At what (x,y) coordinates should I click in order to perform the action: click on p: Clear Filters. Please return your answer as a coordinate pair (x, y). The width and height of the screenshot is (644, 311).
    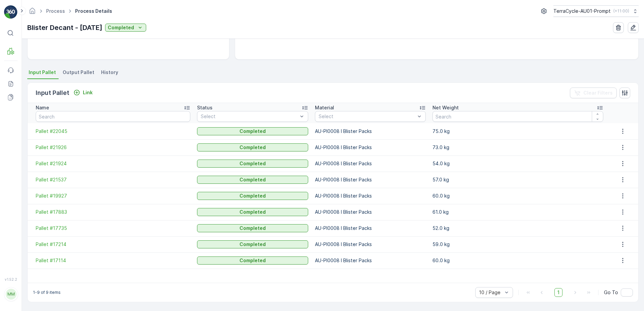
    Looking at the image, I should click on (598, 93).